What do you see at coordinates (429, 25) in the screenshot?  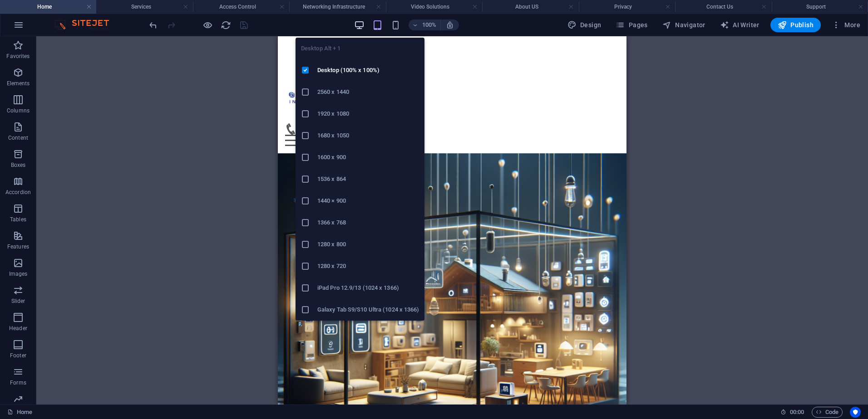 I see `h6: 100%` at bounding box center [429, 25].